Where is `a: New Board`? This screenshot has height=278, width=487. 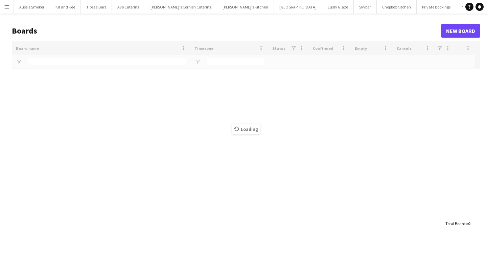
a: New Board is located at coordinates (461, 31).